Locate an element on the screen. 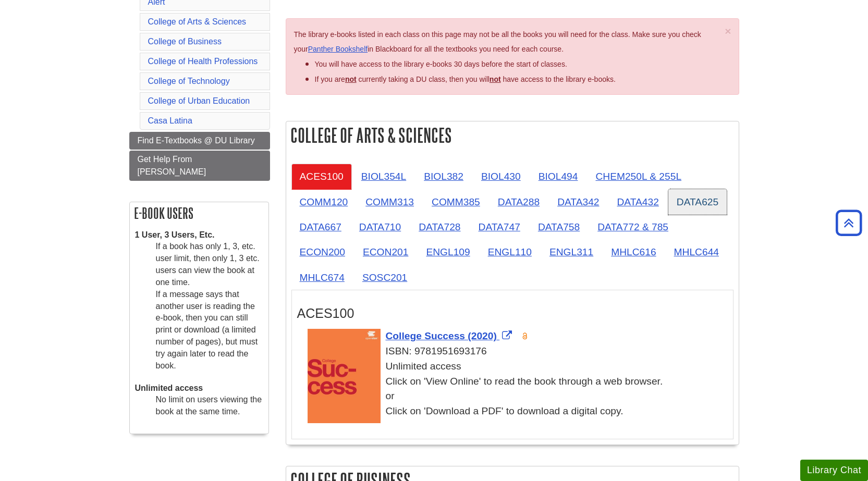 This screenshot has width=868, height=481. a: Find E-Textbooks @ DU Library is located at coordinates (200, 140).